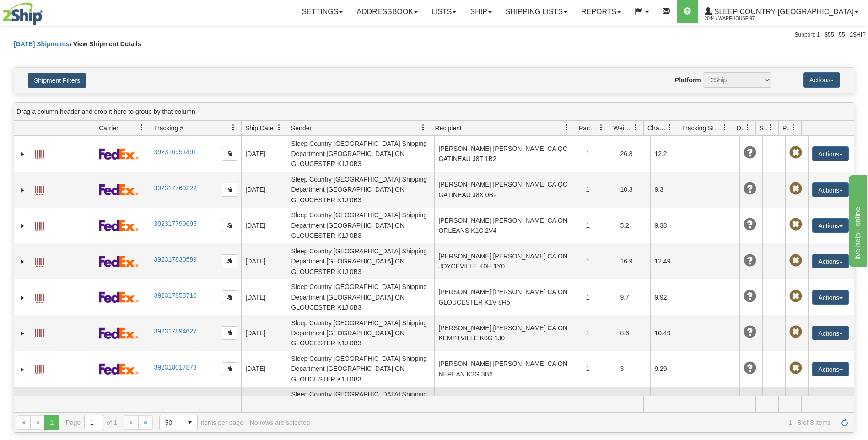 The height and width of the screenshot is (440, 868). What do you see at coordinates (175, 224) in the screenshot?
I see `a: 392317790695` at bounding box center [175, 224].